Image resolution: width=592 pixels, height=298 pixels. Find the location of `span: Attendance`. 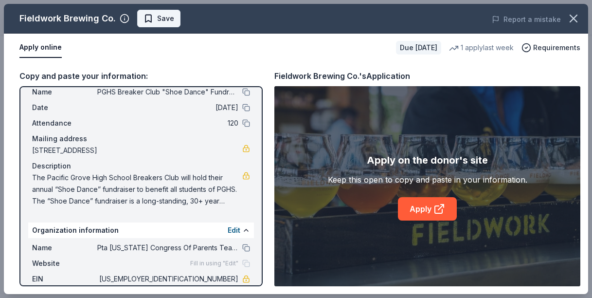

span: Attendance is located at coordinates (65, 123).